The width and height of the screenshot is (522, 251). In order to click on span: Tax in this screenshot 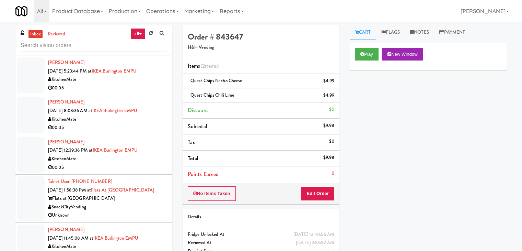, I will do `click(191, 142)`.